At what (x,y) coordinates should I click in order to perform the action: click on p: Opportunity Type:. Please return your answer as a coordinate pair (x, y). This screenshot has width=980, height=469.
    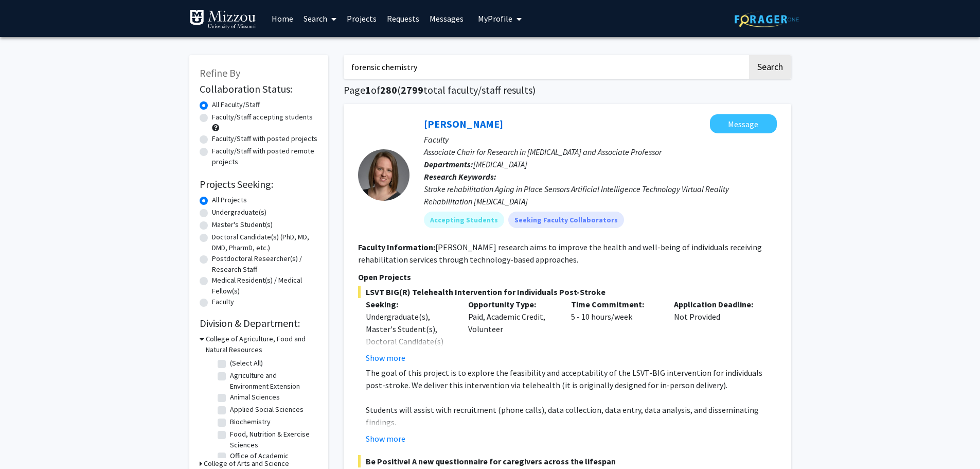
    Looking at the image, I should click on (512, 304).